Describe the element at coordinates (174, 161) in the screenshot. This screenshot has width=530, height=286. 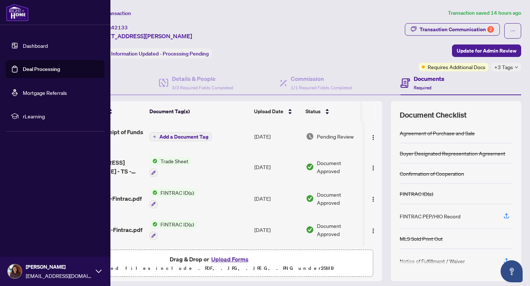
I see `span: Trade Sheet` at that location.